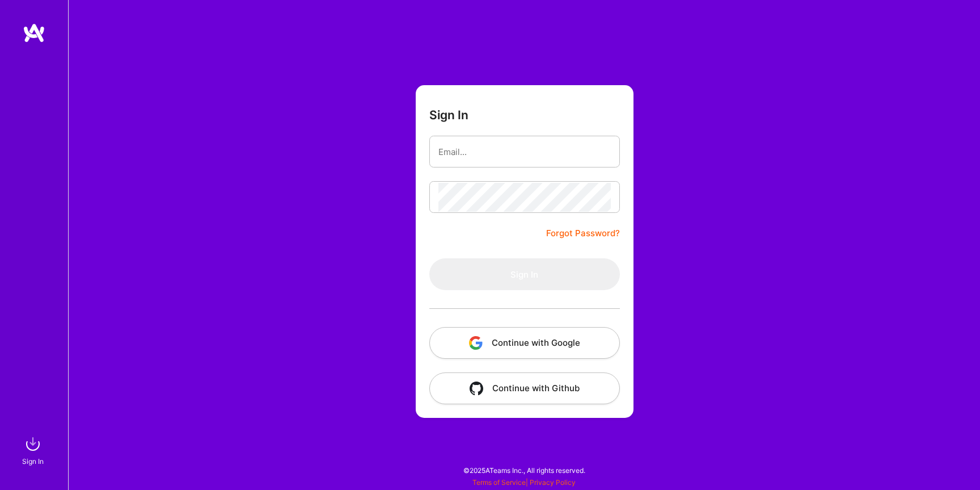  I want to click on a: Terms of Service, so click(499, 482).